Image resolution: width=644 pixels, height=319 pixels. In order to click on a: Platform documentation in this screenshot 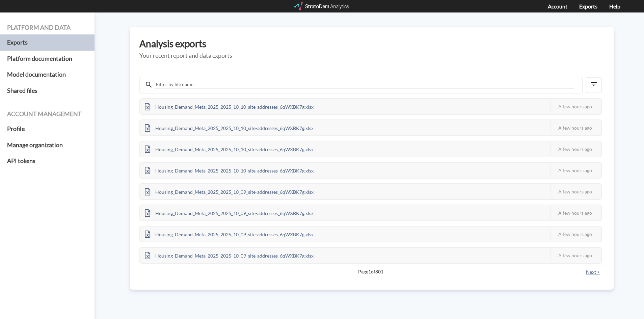, I will do `click(47, 58)`.